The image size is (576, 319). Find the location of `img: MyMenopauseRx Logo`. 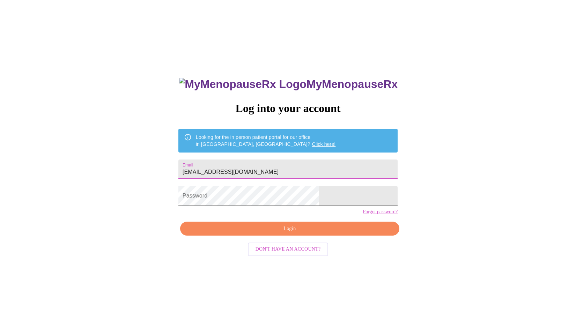

img: MyMenopauseRx Logo is located at coordinates (243, 84).